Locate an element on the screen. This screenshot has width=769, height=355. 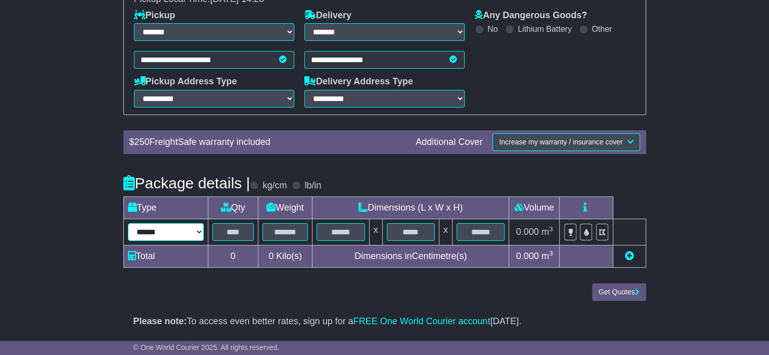
span: © One World Courier 2025. All rights reserved. is located at coordinates (206, 348).